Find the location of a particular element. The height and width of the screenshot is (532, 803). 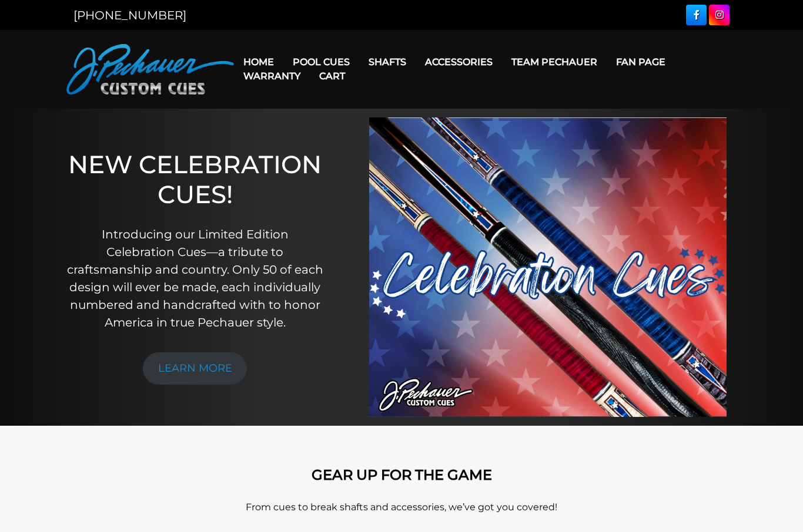

a: Fan Page is located at coordinates (641, 62).